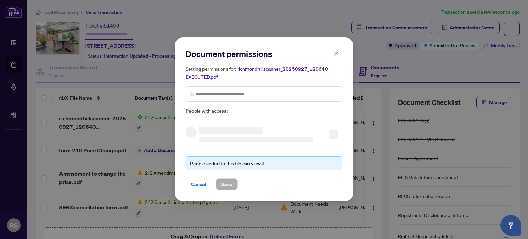 This screenshot has height=239, width=528. I want to click on img: search_icon, so click(192, 94).